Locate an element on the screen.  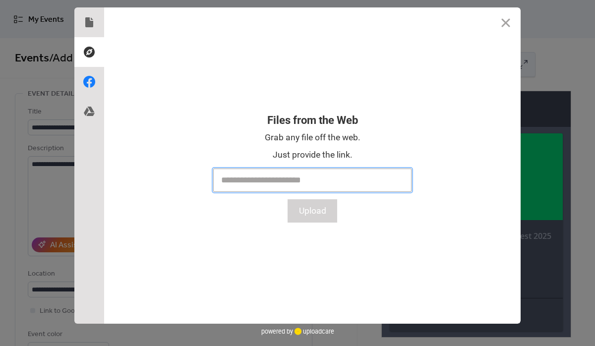
div: Facebook is located at coordinates (89, 82).